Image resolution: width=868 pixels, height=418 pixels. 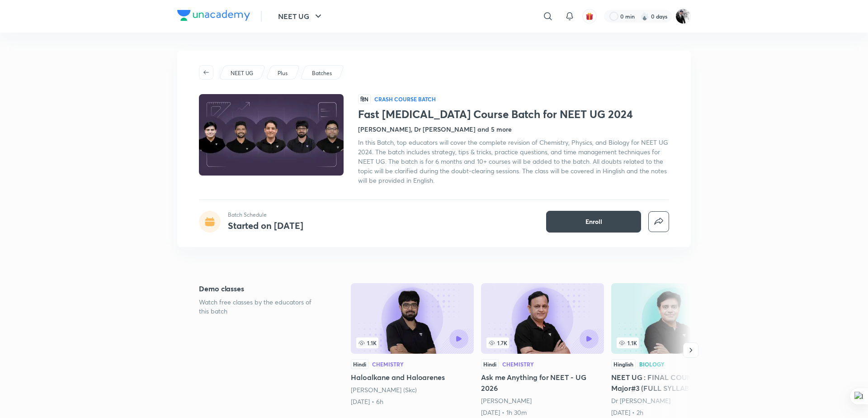 I want to click on img: avatar, so click(x=589, y=17).